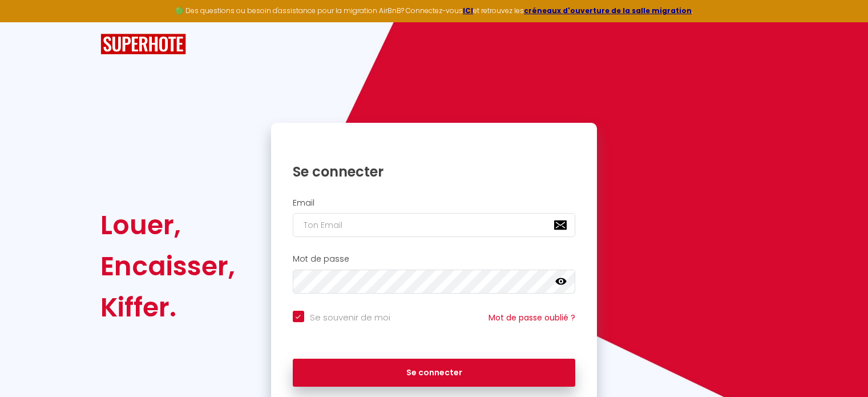 Image resolution: width=868 pixels, height=397 pixels. Describe the element at coordinates (434, 172) in the screenshot. I see `h1: Se connecter` at that location.